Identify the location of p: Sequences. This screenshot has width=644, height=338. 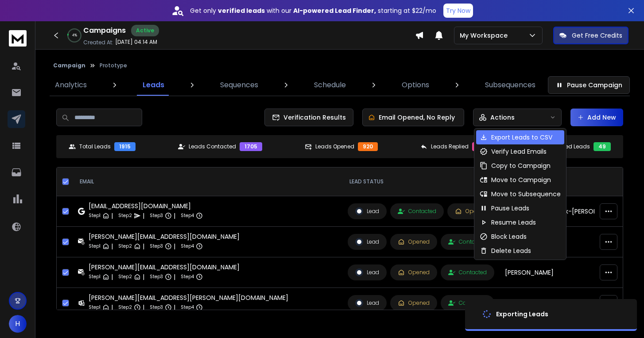
(239, 85).